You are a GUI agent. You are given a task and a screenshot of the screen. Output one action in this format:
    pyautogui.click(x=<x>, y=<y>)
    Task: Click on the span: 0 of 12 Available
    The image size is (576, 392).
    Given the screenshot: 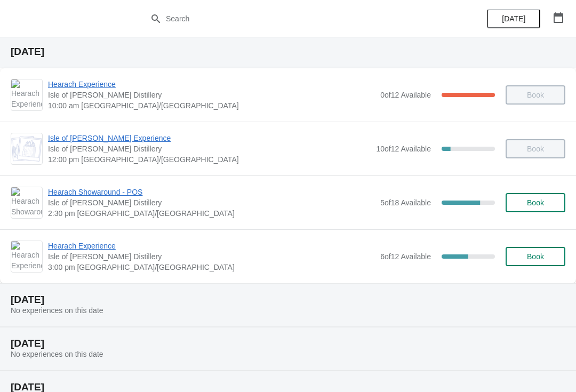 What is the action you would take?
    pyautogui.click(x=405, y=95)
    